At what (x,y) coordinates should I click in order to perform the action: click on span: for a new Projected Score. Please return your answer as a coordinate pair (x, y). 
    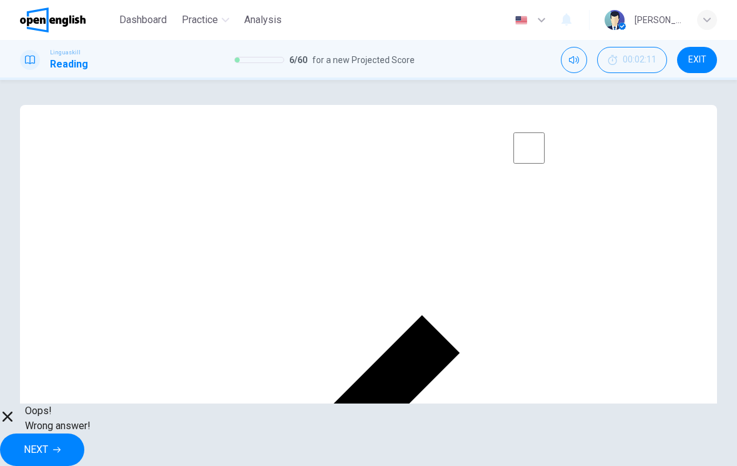
    Looking at the image, I should click on (364, 60).